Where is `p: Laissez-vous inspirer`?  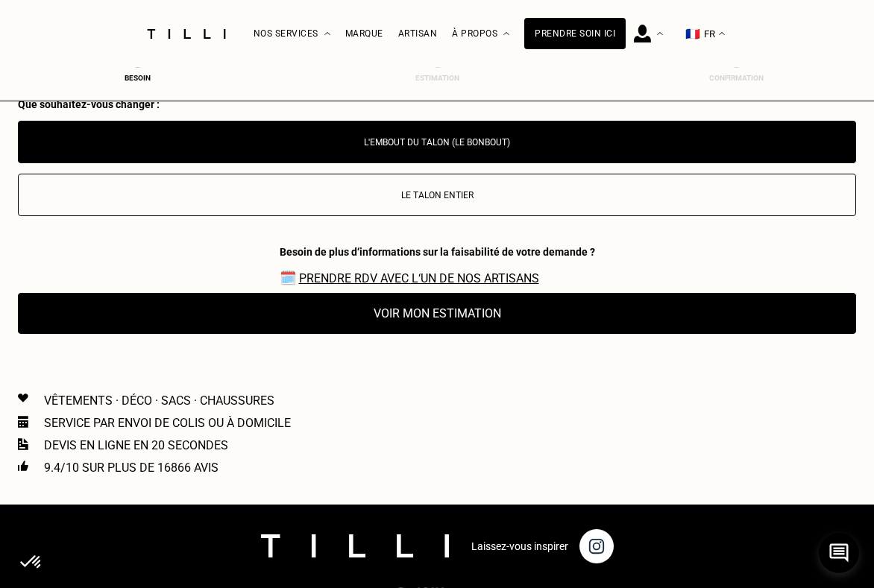
p: Laissez-vous inspirer is located at coordinates (520, 546).